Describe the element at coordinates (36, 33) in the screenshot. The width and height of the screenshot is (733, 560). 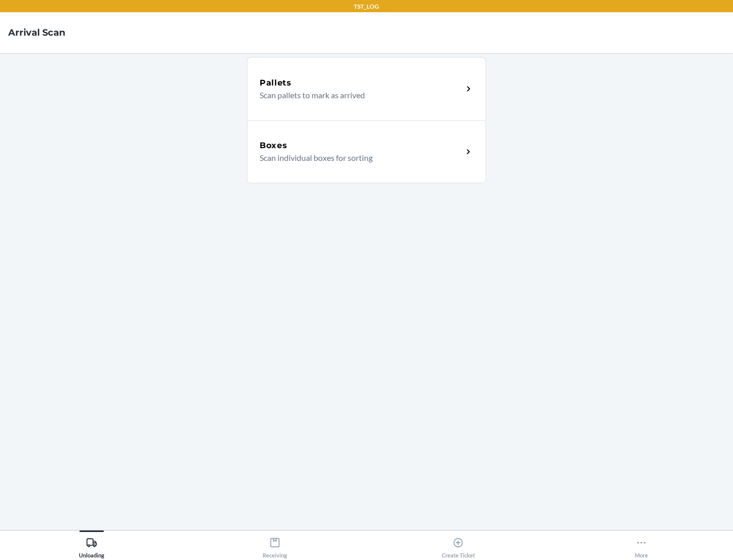
I see `h4: Arrival Scan` at that location.